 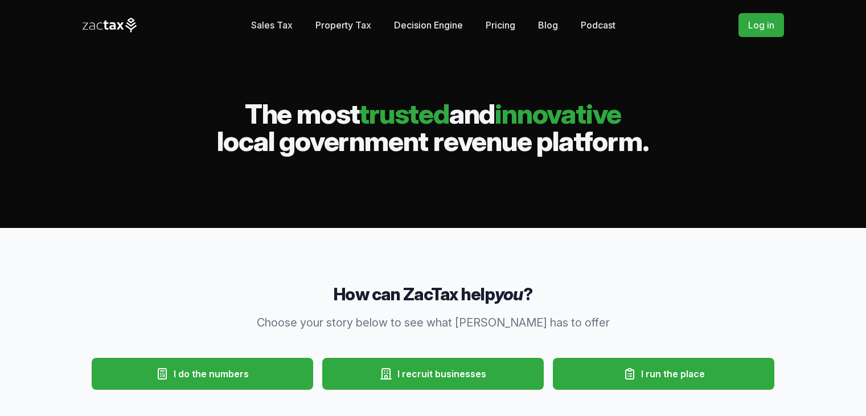 What do you see at coordinates (343, 25) in the screenshot?
I see `a: Property Tax` at bounding box center [343, 25].